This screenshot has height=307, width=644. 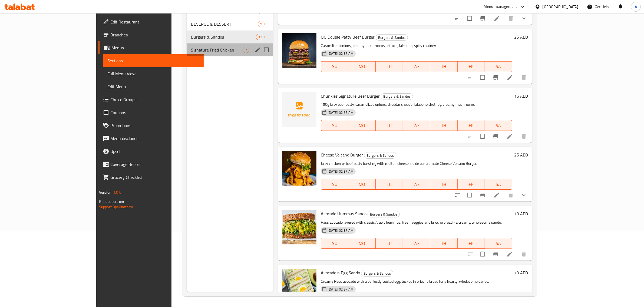 I want to click on span: Edit Restaurant, so click(x=155, y=22).